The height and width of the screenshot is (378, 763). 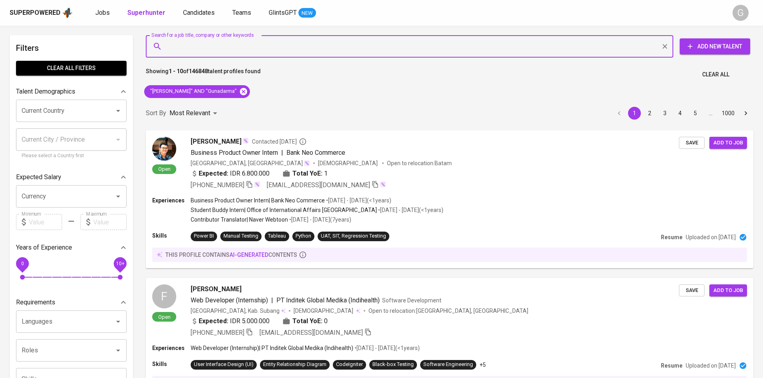 What do you see at coordinates (325, 174) in the screenshot?
I see `span: 1` at bounding box center [325, 174].